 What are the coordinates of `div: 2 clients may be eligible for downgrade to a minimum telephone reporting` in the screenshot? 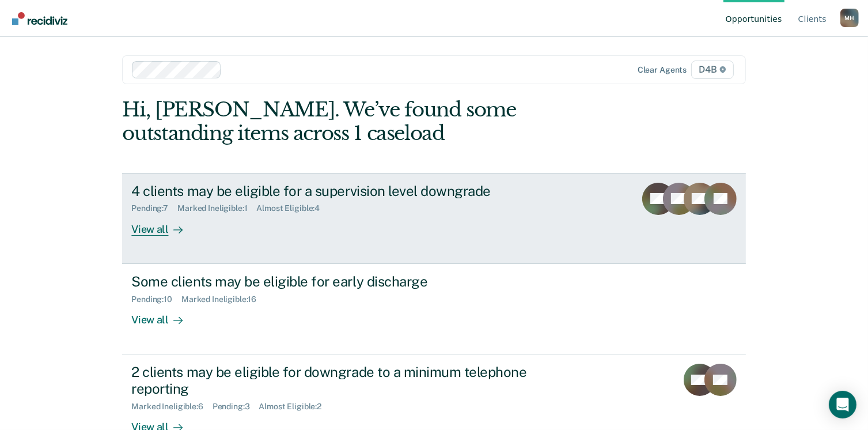 It's located at (334, 380).